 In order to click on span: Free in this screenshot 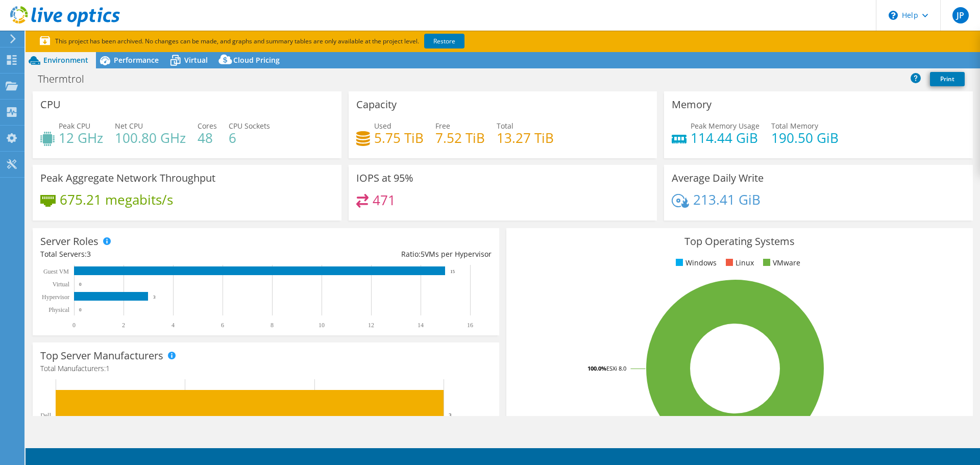, I will do `click(442, 125)`.